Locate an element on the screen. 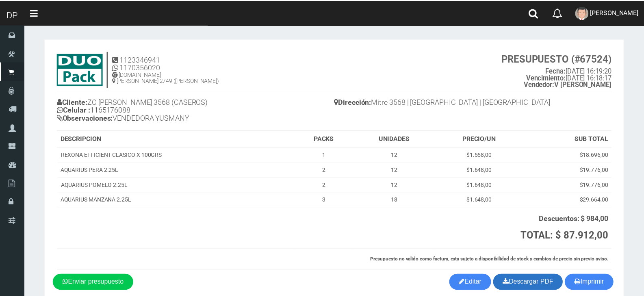 Image resolution: width=644 pixels, height=297 pixels. span: Enviar presupuesto is located at coordinates (97, 283).